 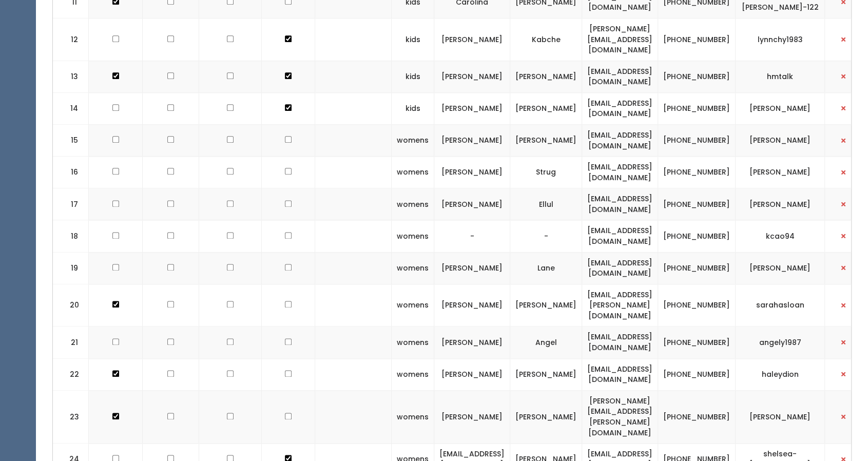 What do you see at coordinates (781, 76) in the screenshot?
I see `td: hmtalk` at bounding box center [781, 76].